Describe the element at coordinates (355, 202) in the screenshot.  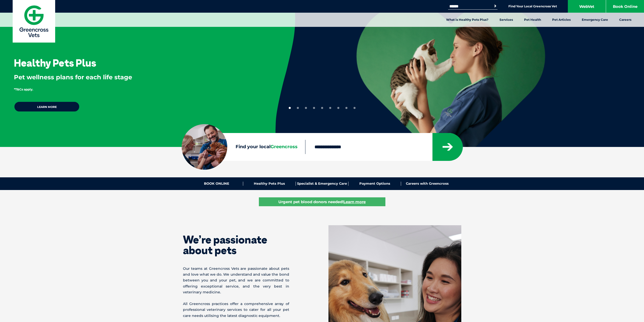
I see `u: Learn more` at that location.